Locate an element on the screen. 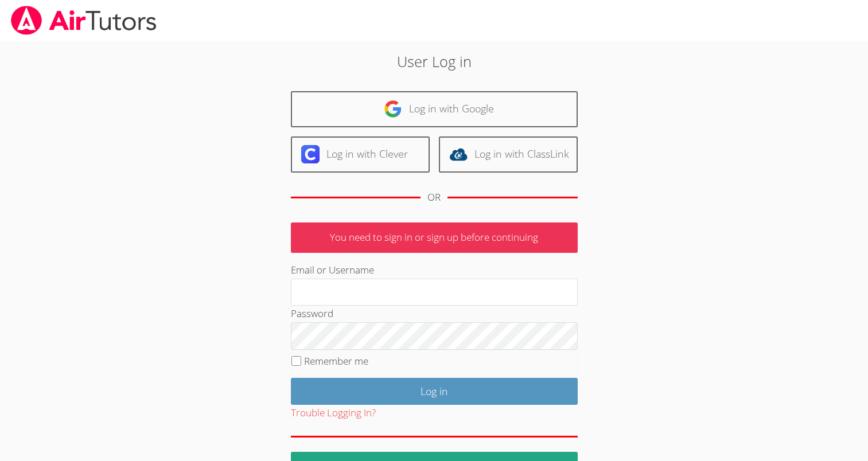 This screenshot has height=461, width=868. label: Password is located at coordinates (312, 313).